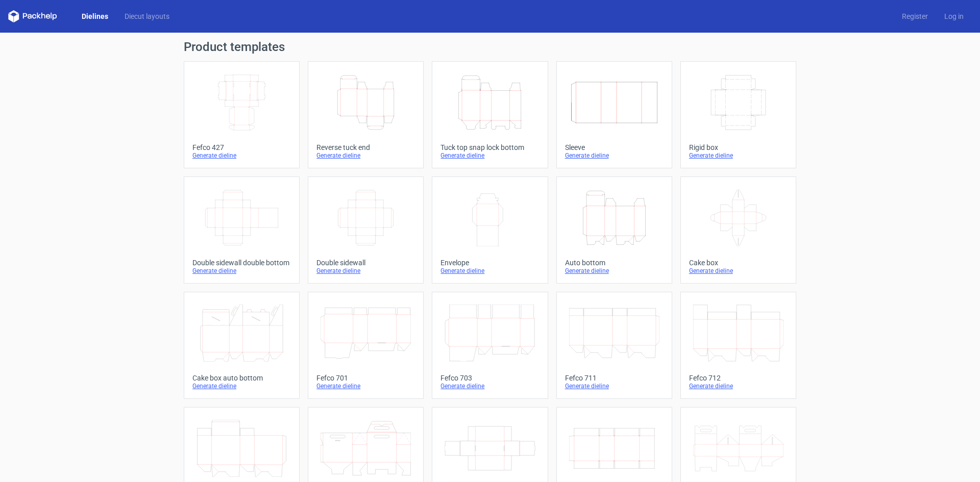 The width and height of the screenshot is (980, 482). I want to click on a: Register, so click(915, 16).